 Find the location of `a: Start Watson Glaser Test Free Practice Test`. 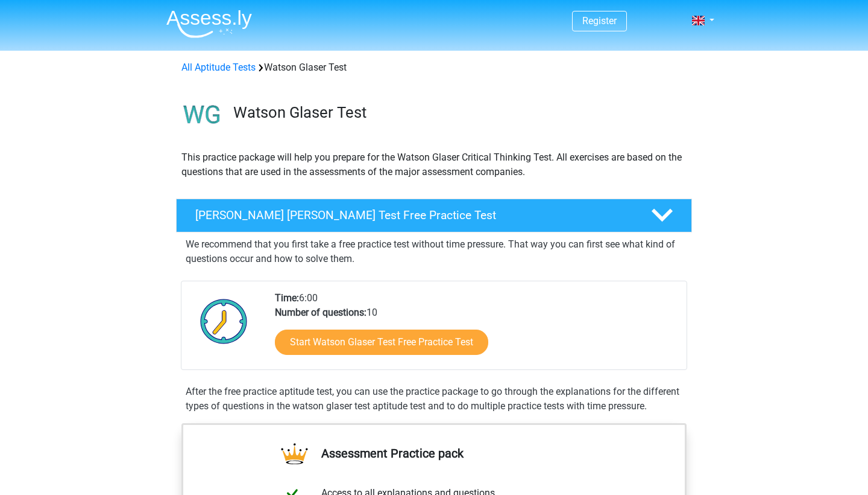

a: Start Watson Glaser Test Free Practice Test is located at coordinates (382, 342).